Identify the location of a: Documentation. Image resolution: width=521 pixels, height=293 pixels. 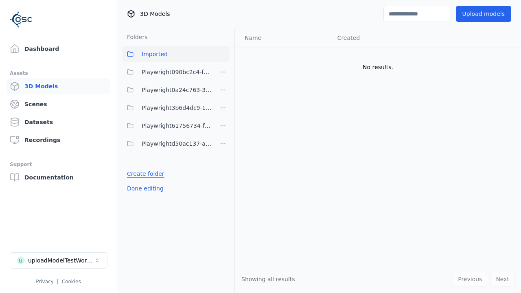
(58, 178).